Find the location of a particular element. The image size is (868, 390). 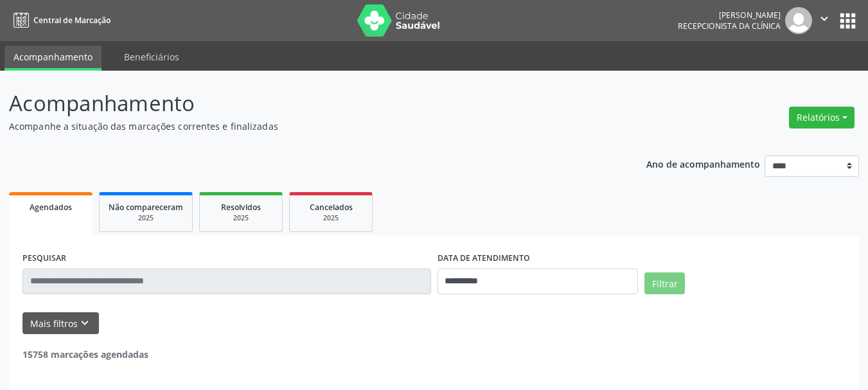

p: Acompanhe a situação das marcações correntes e finalizadas is located at coordinates (306, 126).